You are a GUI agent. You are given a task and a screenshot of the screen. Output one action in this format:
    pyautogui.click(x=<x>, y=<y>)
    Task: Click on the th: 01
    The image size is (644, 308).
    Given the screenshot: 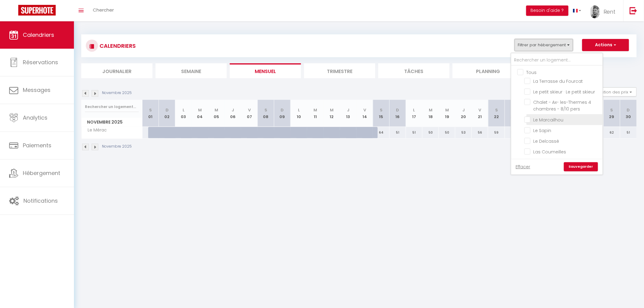 What is the action you would take?
    pyautogui.click(x=151, y=113)
    